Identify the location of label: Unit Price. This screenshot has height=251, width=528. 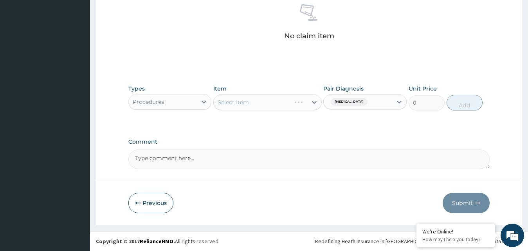
(422, 89).